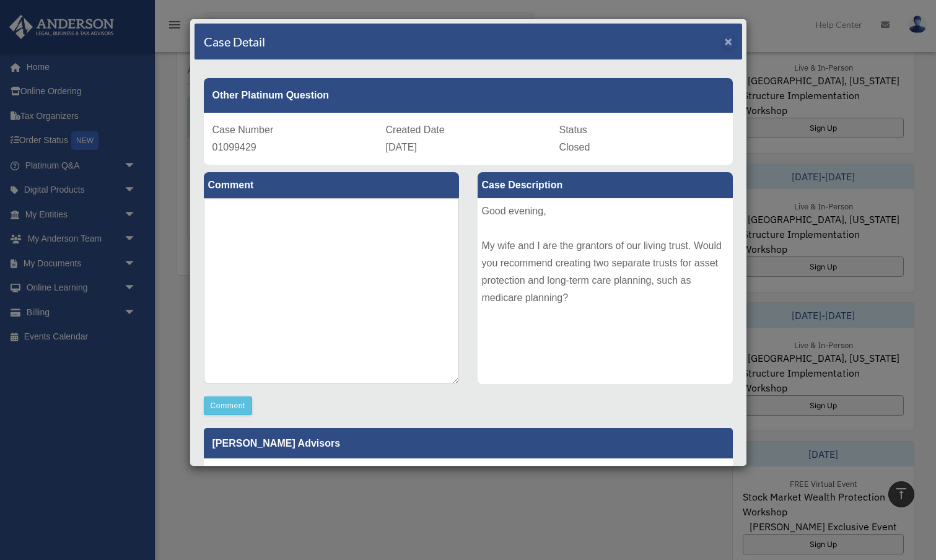  I want to click on label: Case Description, so click(605, 185).